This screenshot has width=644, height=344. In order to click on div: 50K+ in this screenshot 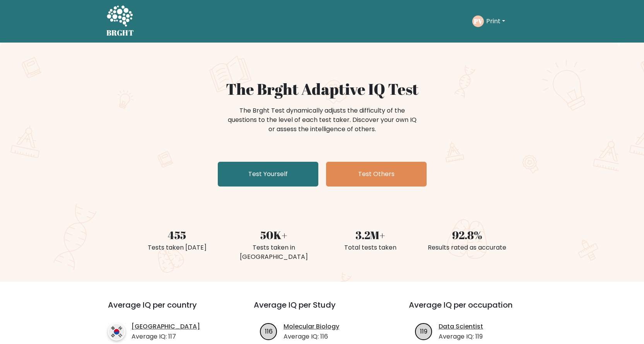, I will do `click(274, 235)`.